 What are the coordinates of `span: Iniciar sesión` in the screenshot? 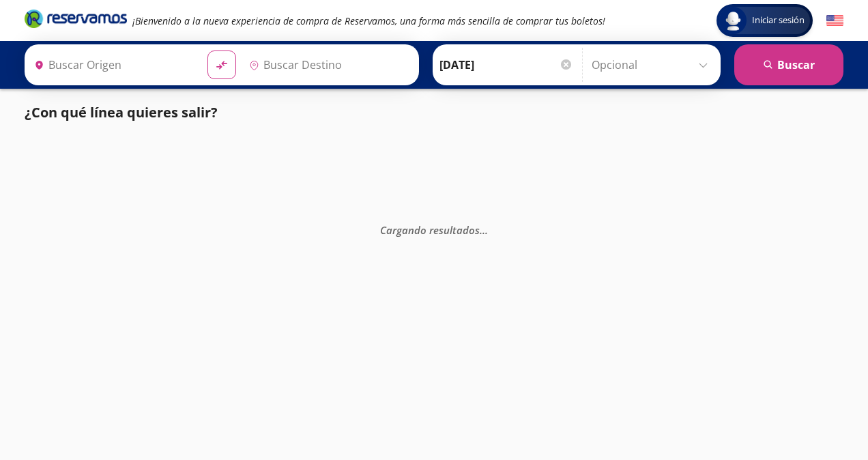 It's located at (778, 20).